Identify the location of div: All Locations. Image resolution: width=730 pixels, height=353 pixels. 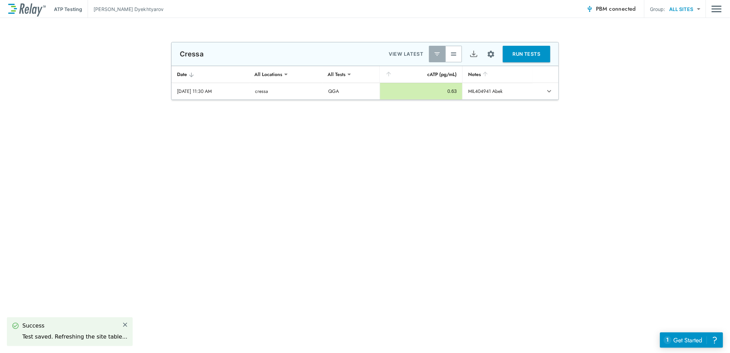
(268, 74).